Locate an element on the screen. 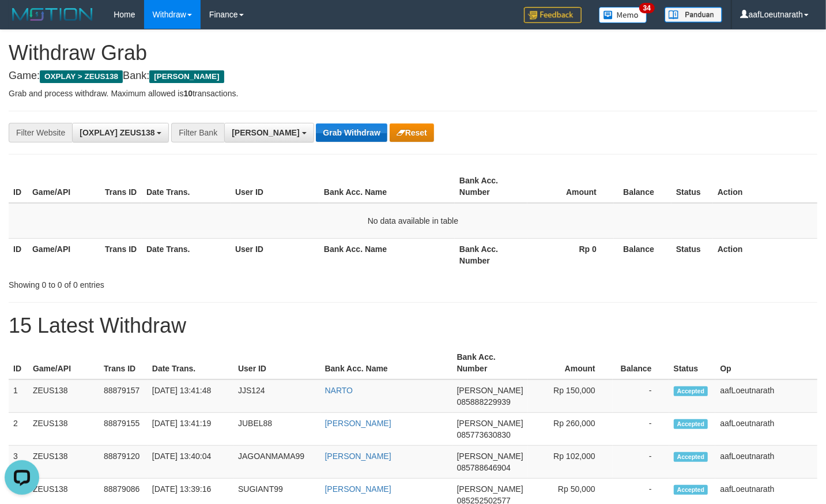 This screenshot has width=826, height=504. th: Op is located at coordinates (766, 363).